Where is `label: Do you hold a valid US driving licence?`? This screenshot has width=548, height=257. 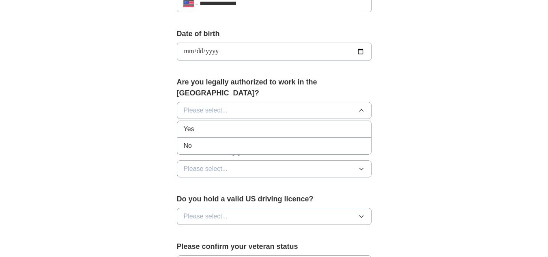 label: Do you hold a valid US driving licence? is located at coordinates (274, 199).